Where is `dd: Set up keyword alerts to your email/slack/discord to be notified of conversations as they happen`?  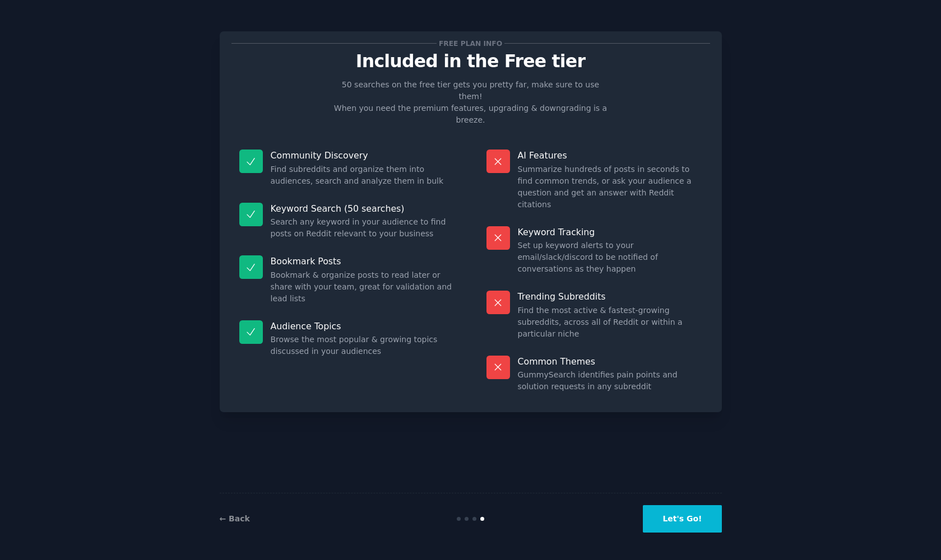
dd: Set up keyword alerts to your email/slack/discord to be notified of conversations as they happen is located at coordinates (610, 257).